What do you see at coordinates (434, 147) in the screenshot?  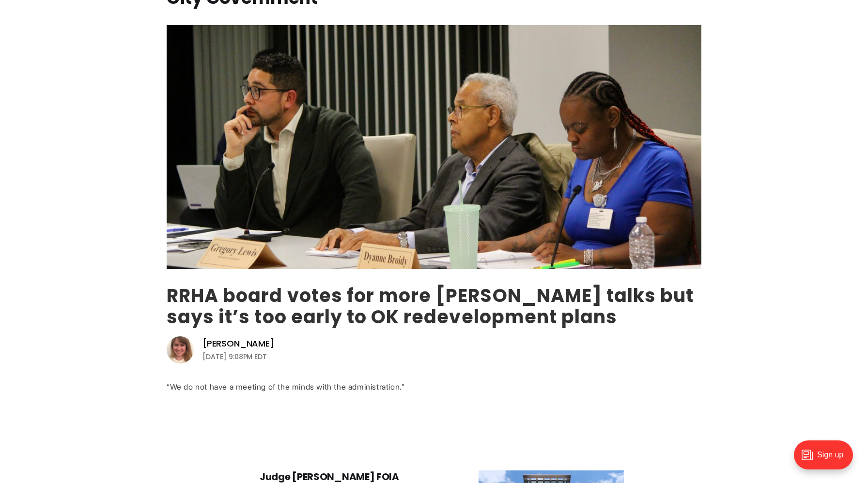 I see `img: RRHA board votes for more Gilpin talks but says it’s too early to OK redevelopment plans` at bounding box center [434, 147].